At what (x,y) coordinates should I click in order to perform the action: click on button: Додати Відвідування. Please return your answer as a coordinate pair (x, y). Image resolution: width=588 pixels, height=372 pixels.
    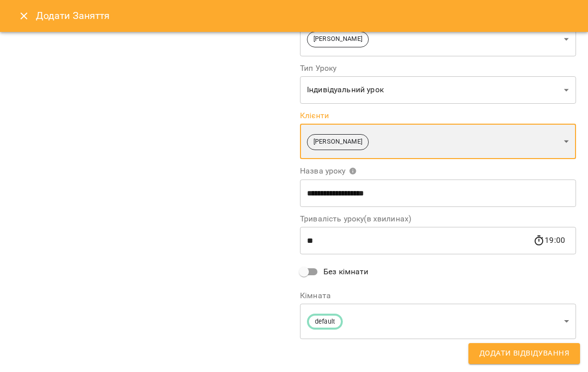
    Looking at the image, I should click on (524, 354).